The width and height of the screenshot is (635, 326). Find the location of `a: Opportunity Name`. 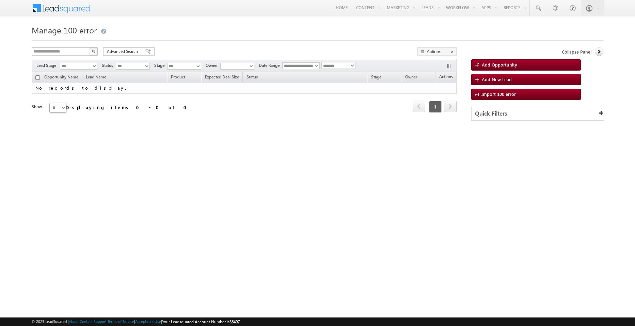

a: Opportunity Name is located at coordinates (61, 78).